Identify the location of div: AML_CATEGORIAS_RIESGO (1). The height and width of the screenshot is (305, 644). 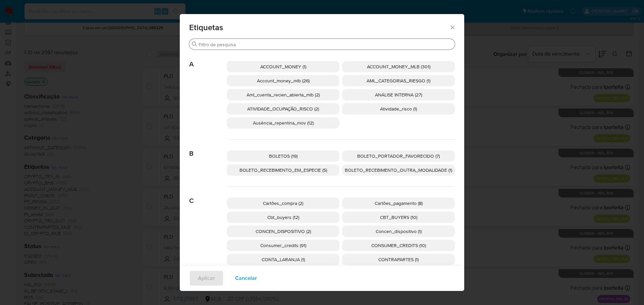
(399, 81).